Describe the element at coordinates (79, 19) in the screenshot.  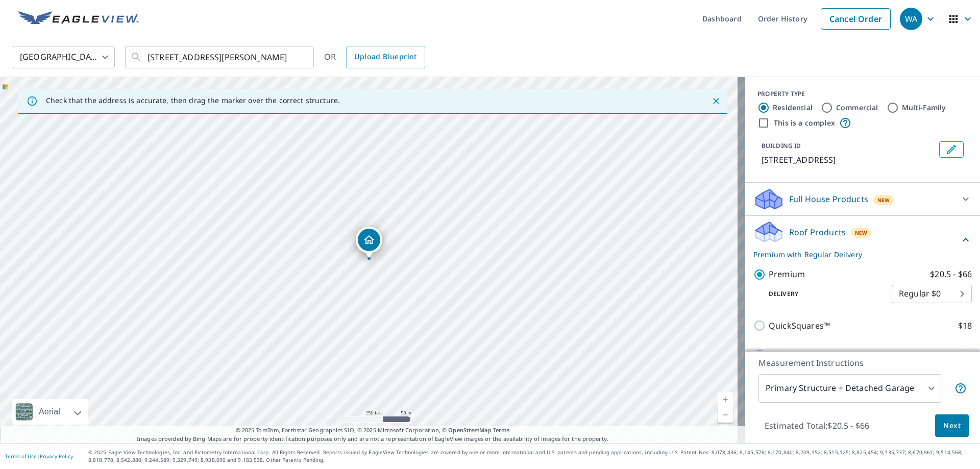
I see `img: EV Logo` at that location.